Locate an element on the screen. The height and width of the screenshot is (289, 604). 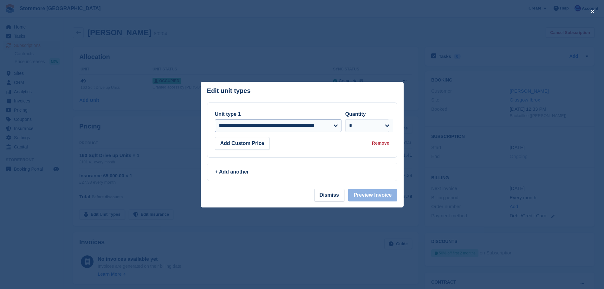
button: Preview Invoice is located at coordinates (372, 195).